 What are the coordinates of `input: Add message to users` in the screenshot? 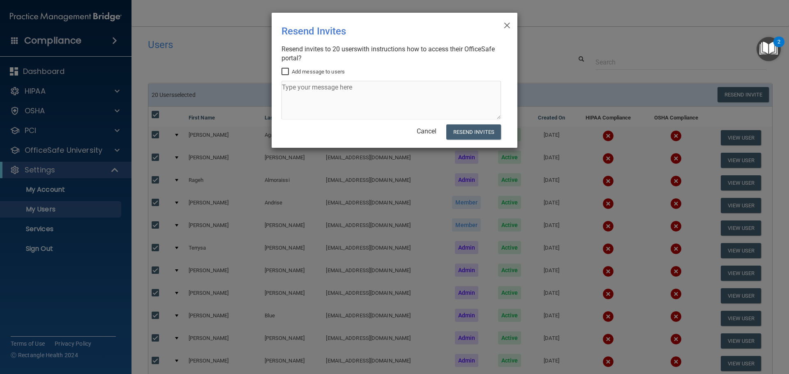 It's located at (286, 72).